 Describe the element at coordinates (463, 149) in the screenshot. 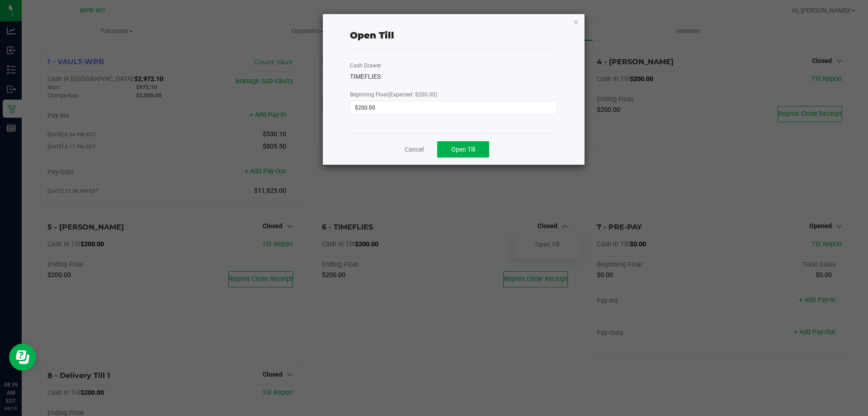

I see `span: Open Till` at that location.